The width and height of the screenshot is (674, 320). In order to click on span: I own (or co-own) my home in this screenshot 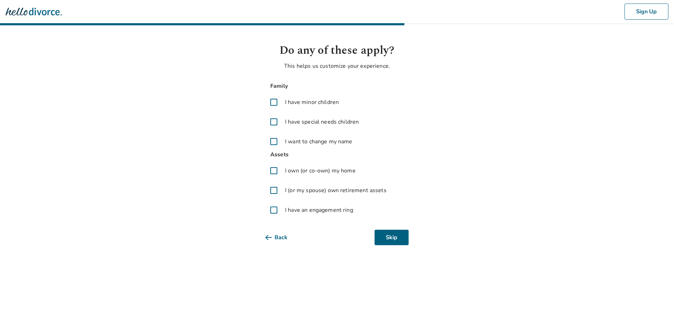, I will do `click(320, 171)`.